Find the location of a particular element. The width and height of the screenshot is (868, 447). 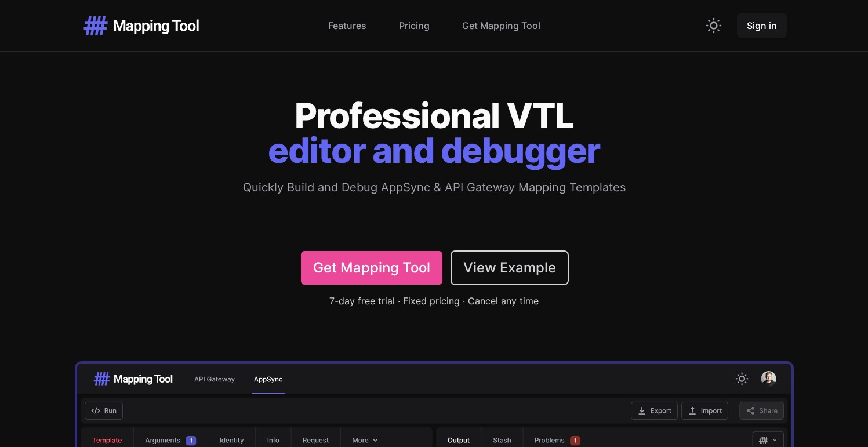

img: Mapping Tool is located at coordinates (141, 25).